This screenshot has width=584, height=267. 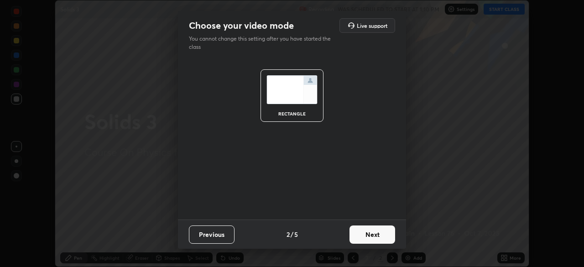 What do you see at coordinates (292, 89) in the screenshot?
I see `img: normalScreenIcon.ae25ed63.svg` at bounding box center [292, 89].